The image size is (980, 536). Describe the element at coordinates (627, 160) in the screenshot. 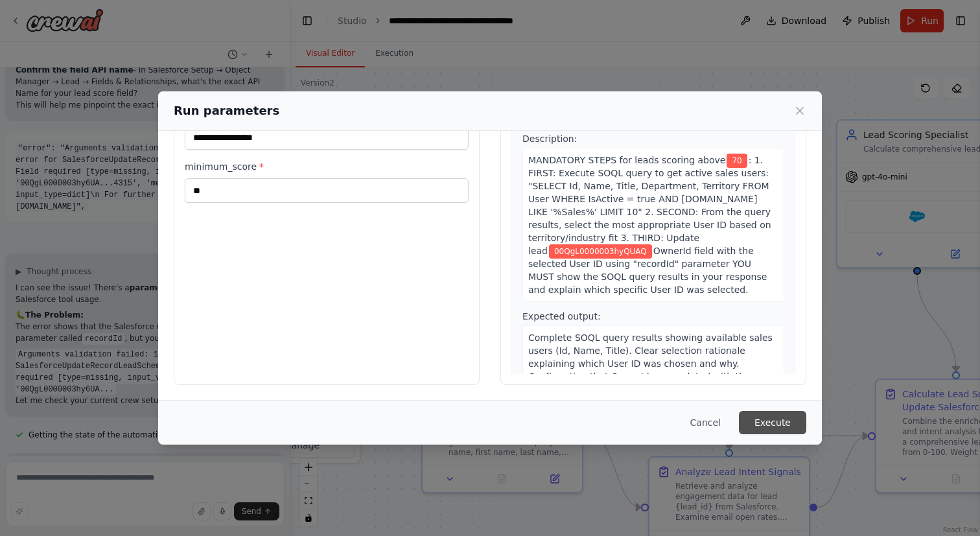

I see `span: MANDATORY STEPS for leads scoring above` at that location.